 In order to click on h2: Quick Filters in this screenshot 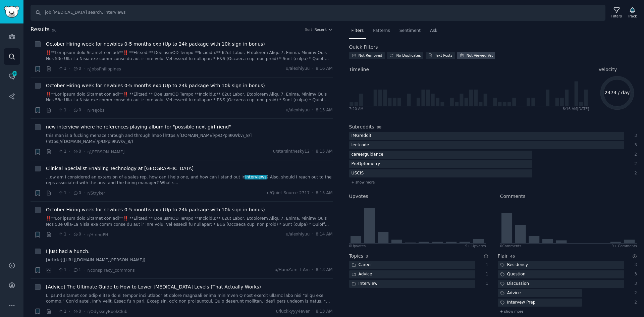, I will do `click(364, 47)`.